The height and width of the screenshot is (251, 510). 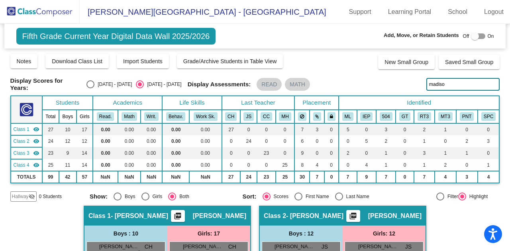 I want to click on span: Fifth Grade Current Year Digital Data Wall 2025/2026, so click(x=116, y=36).